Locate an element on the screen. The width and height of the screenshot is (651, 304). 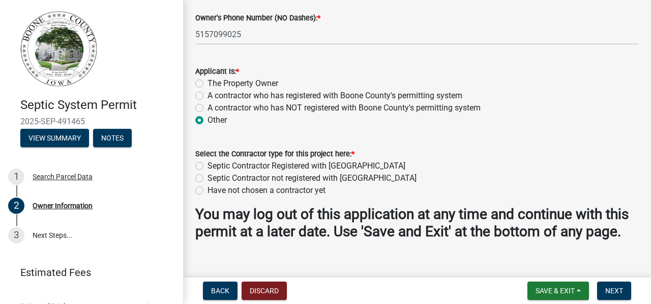
span: Back is located at coordinates (220, 290).